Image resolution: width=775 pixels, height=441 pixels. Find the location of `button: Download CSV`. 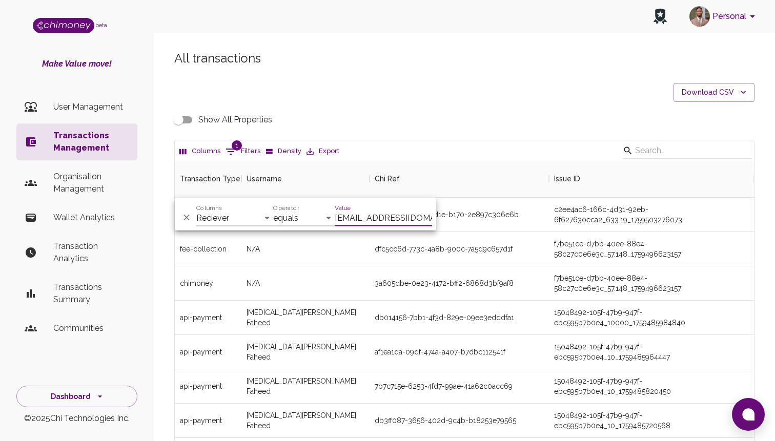

button: Download CSV is located at coordinates (714, 92).